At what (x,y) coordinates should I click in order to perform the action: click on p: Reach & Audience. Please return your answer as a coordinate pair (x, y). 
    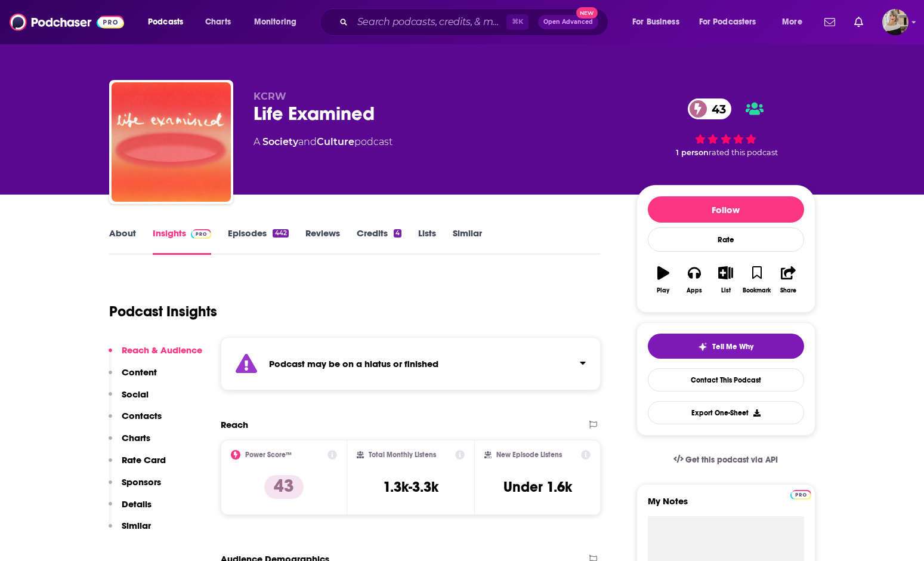
    Looking at the image, I should click on (161, 350).